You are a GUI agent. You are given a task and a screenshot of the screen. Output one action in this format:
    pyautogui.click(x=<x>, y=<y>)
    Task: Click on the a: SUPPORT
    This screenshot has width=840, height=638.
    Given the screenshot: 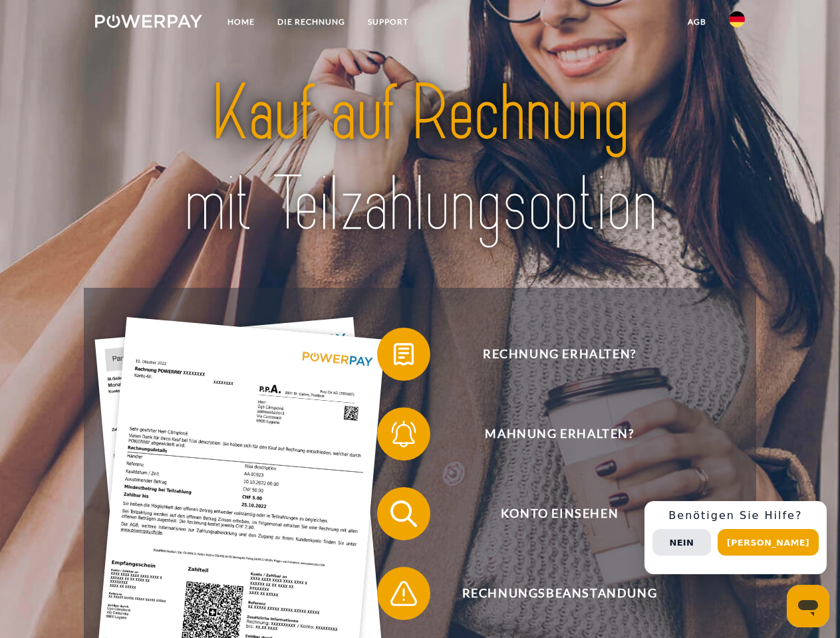 What is the action you would take?
    pyautogui.click(x=388, y=22)
    